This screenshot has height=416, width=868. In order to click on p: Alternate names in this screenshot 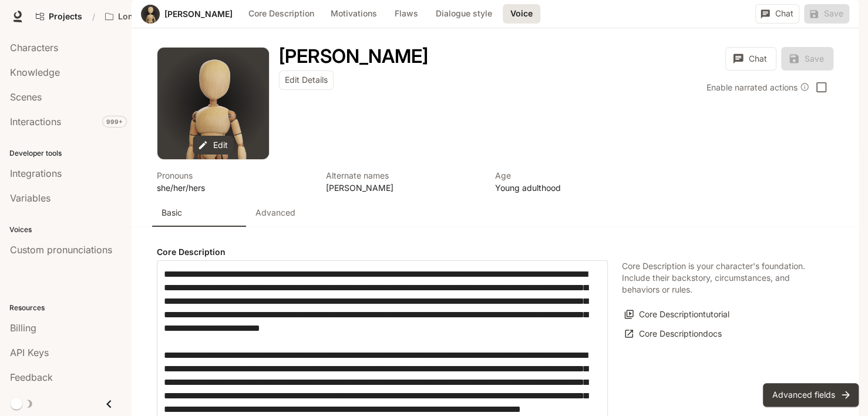, I will do `click(404, 175)`.